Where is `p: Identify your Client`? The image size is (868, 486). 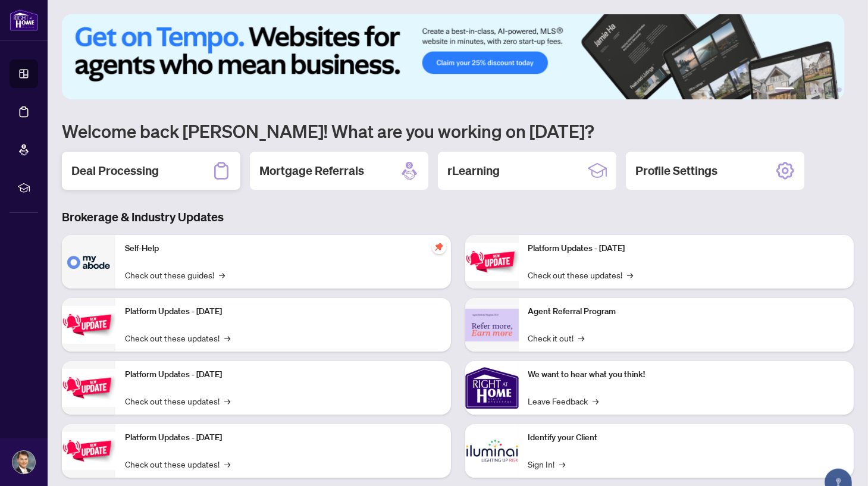
p: Identify your Client is located at coordinates (687, 438).